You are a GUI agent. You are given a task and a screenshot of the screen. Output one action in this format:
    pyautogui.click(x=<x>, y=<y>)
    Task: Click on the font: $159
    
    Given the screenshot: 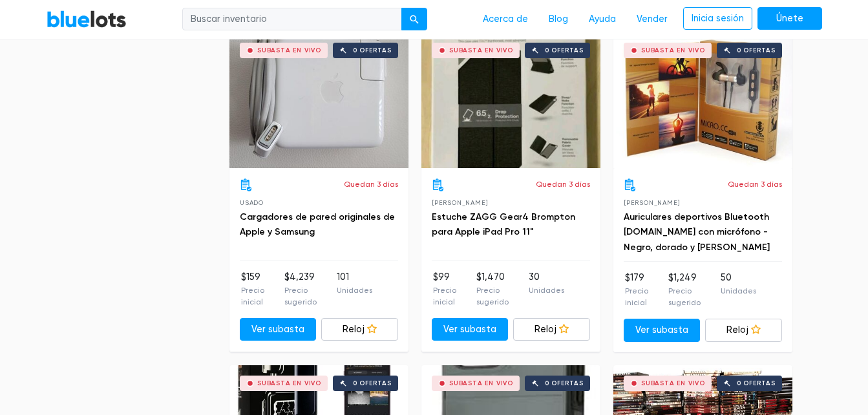 What is the action you would take?
    pyautogui.click(x=251, y=276)
    